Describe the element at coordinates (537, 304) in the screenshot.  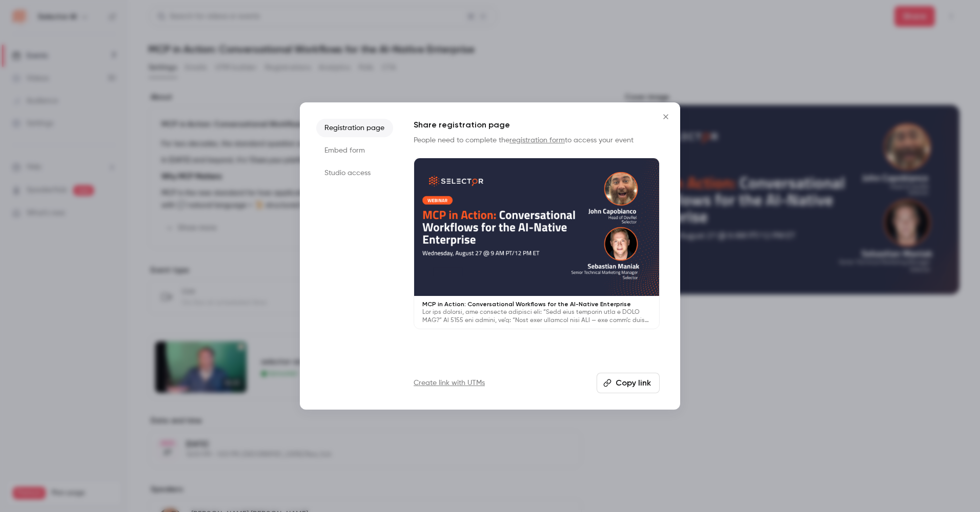
I see `p: MCP in Action: Conversational Workflows for the AI-Native Enterprise` at that location.